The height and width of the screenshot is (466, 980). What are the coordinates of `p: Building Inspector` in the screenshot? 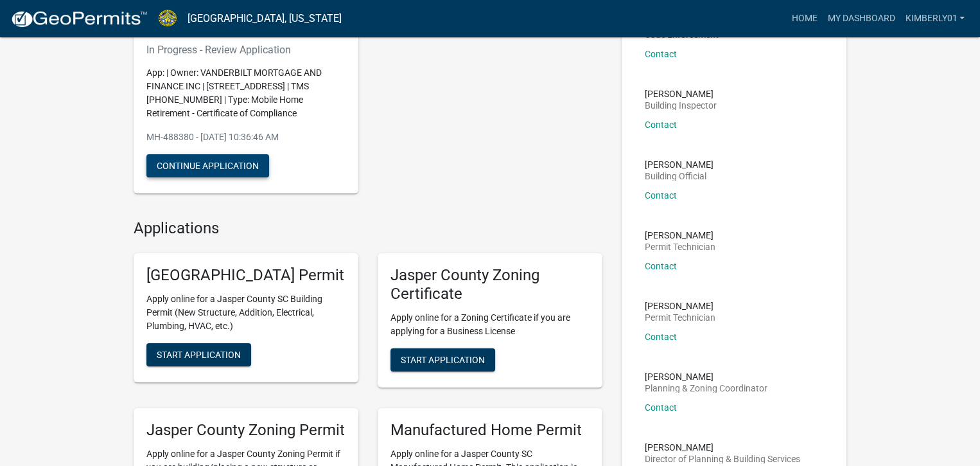 It's located at (680, 105).